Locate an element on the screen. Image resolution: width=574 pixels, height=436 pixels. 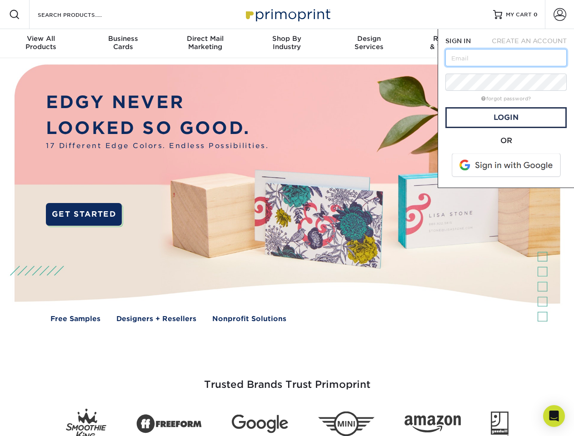
p: EDGY NEVER is located at coordinates (157, 102).